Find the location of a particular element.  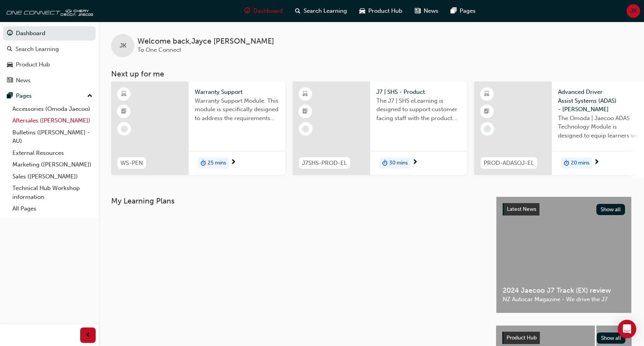

a: Dashboard is located at coordinates (49, 33).